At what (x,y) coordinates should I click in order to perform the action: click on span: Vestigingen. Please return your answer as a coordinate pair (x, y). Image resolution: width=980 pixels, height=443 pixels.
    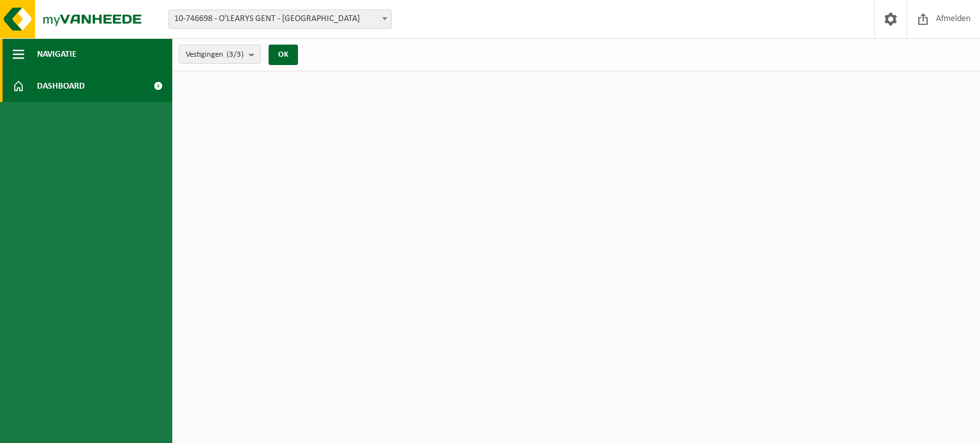
    Looking at the image, I should click on (215, 55).